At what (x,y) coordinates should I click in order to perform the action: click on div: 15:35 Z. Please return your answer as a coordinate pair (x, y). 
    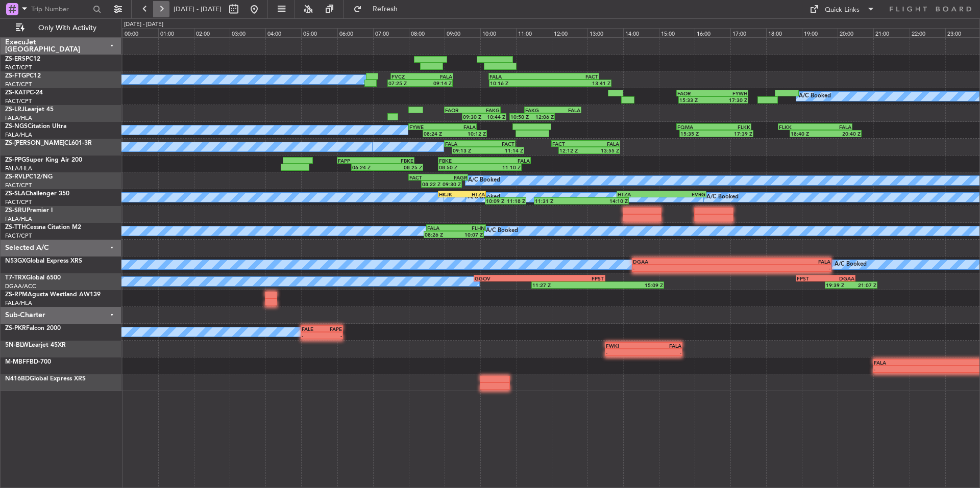
    Looking at the image, I should click on (698, 133).